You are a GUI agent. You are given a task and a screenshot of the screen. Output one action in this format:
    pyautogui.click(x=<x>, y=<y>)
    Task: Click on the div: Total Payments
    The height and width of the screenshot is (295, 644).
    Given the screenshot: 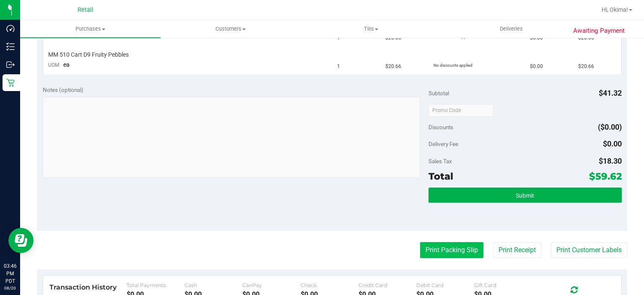 What is the action you would take?
    pyautogui.click(x=156, y=285)
    